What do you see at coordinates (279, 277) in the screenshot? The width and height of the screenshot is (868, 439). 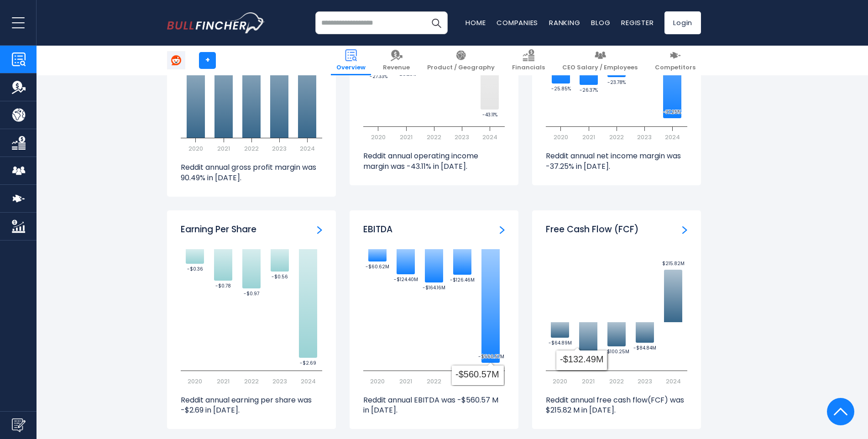 I see `text: -$0.56` at bounding box center [279, 277].